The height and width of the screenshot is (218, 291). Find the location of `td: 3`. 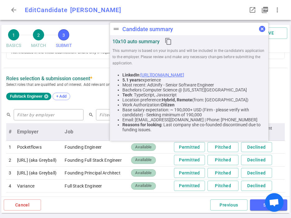

td: 3 is located at coordinates (10, 173).